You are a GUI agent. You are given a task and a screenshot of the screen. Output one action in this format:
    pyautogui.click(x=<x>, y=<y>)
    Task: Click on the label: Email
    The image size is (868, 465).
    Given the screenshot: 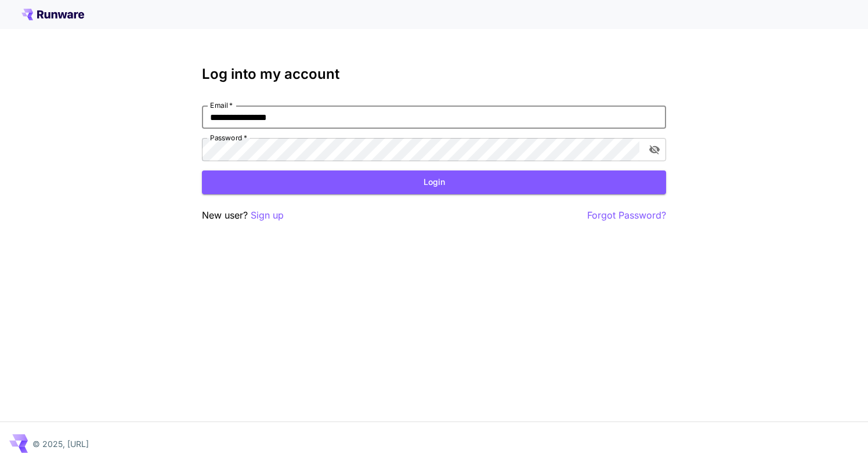 What is the action you would take?
    pyautogui.click(x=221, y=105)
    